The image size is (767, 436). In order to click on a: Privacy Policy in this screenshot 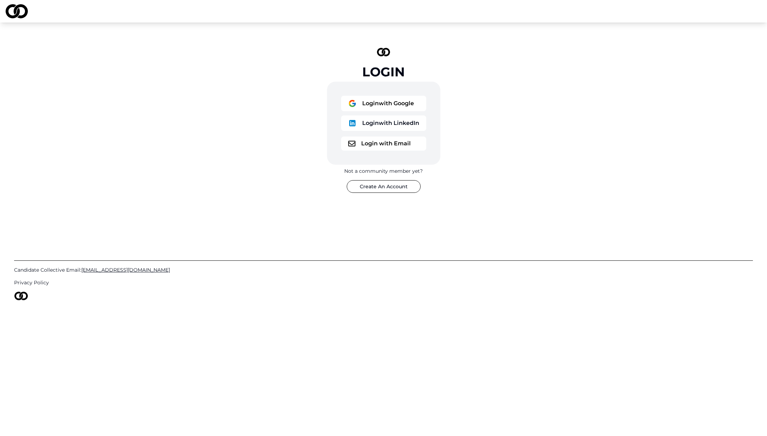, I will do `click(384, 283)`.